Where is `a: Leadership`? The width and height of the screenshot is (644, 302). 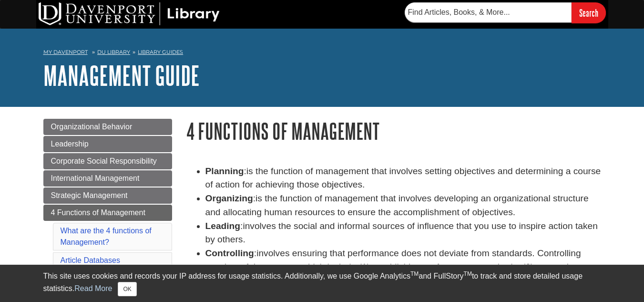 a: Leadership is located at coordinates (108, 144).